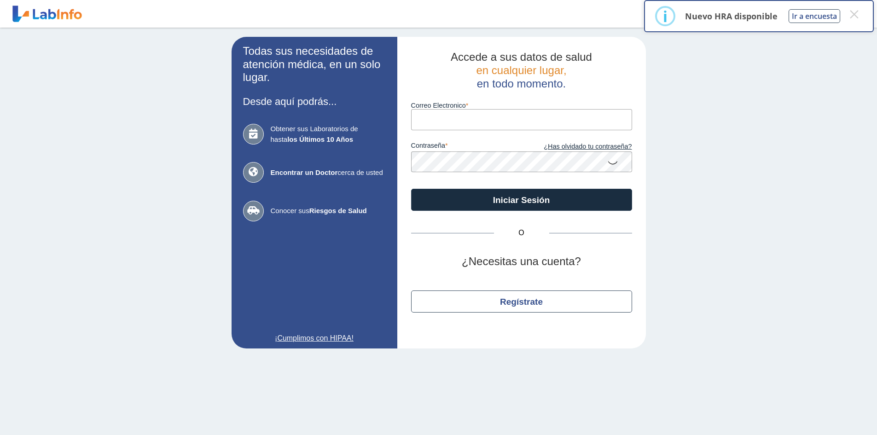  Describe the element at coordinates (338, 210) in the screenshot. I see `b: Riesgos de Salud` at that location.